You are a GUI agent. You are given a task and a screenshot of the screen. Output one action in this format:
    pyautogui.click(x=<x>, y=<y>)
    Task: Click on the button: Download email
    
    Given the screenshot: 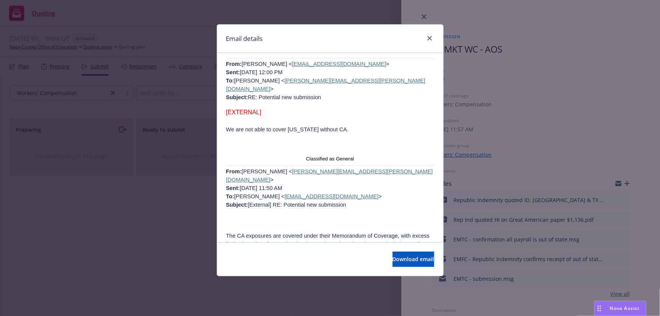 What is the action you would take?
    pyautogui.click(x=413, y=259)
    